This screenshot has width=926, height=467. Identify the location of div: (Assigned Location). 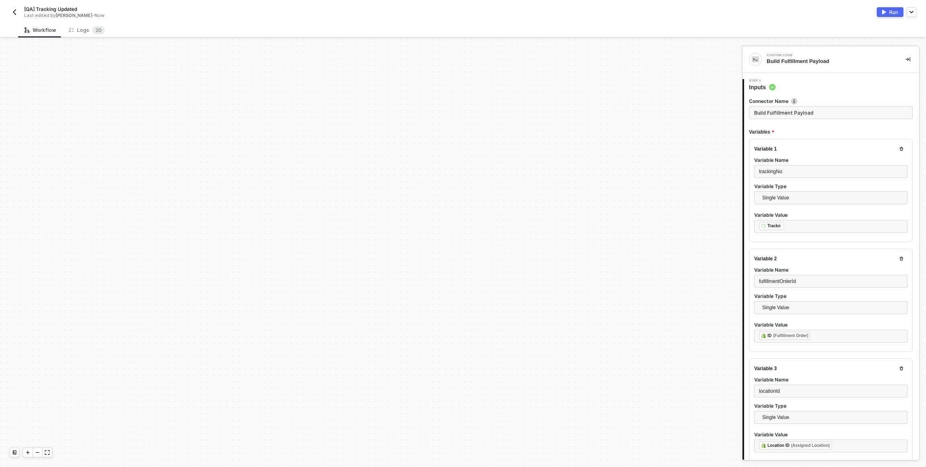
(811, 445).